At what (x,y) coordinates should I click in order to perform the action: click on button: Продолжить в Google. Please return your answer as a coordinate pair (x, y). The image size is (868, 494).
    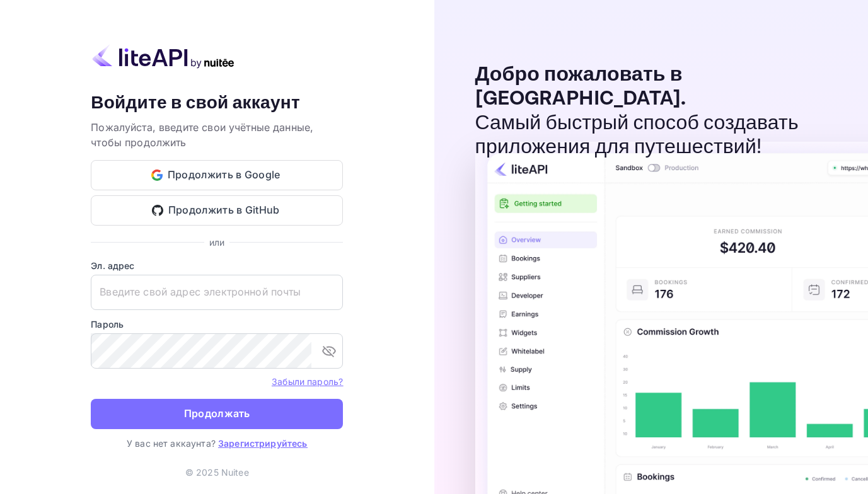
    Looking at the image, I should click on (217, 175).